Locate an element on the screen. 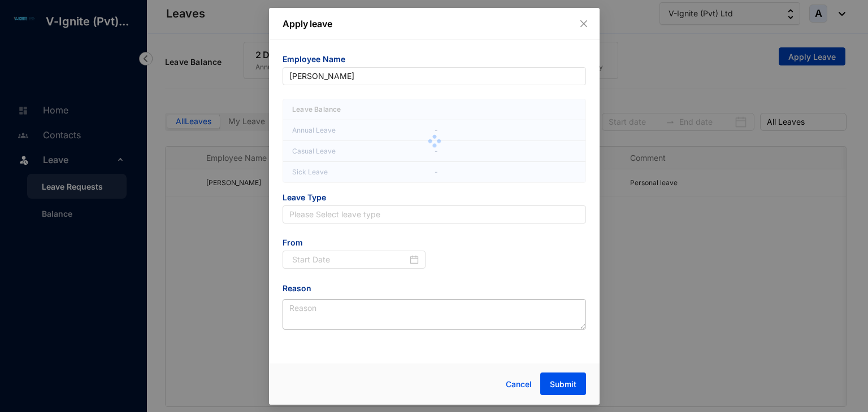 This screenshot has height=412, width=868. span: close is located at coordinates (584, 23).